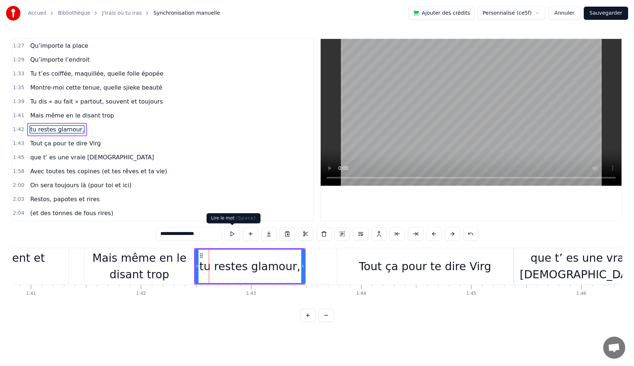 This screenshot has height=366, width=634. What do you see at coordinates (74, 13) in the screenshot?
I see `a: Bibliothèque` at bounding box center [74, 13].